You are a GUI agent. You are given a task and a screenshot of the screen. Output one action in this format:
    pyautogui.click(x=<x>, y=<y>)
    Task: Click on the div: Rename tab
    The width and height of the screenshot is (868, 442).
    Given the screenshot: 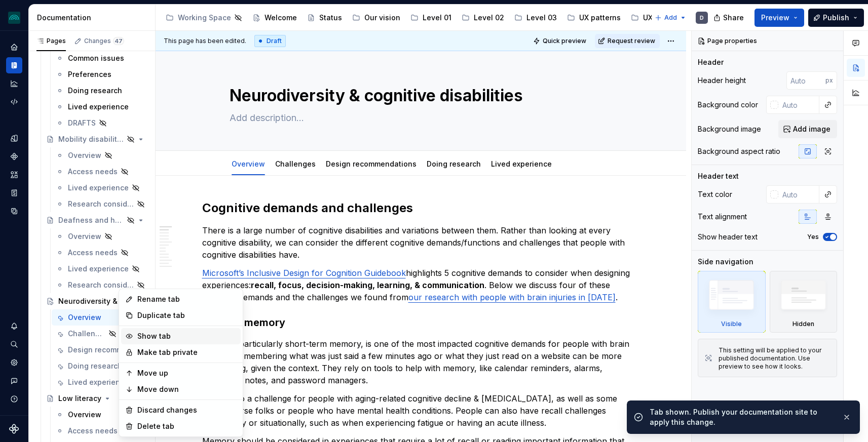 What is the action you would take?
    pyautogui.click(x=187, y=300)
    